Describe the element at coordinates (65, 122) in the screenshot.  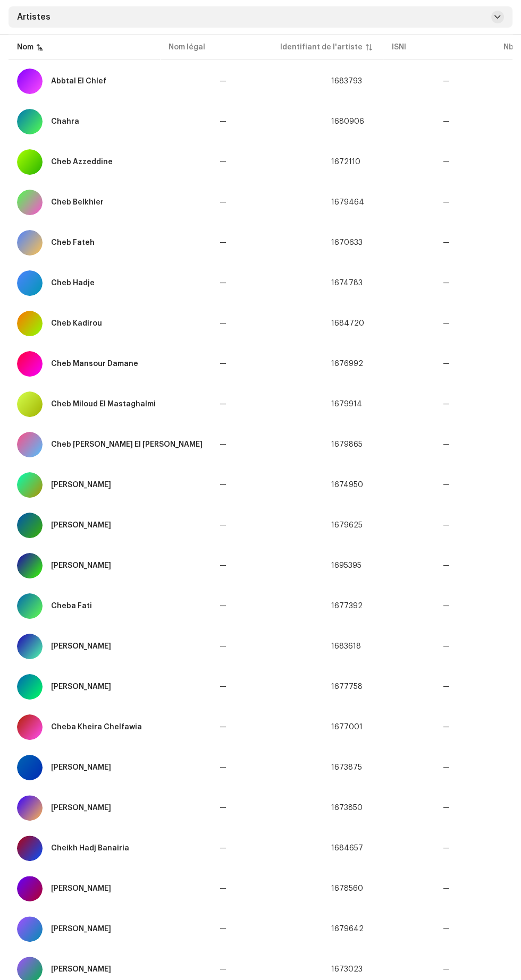
I see `div: Chahra` at that location.